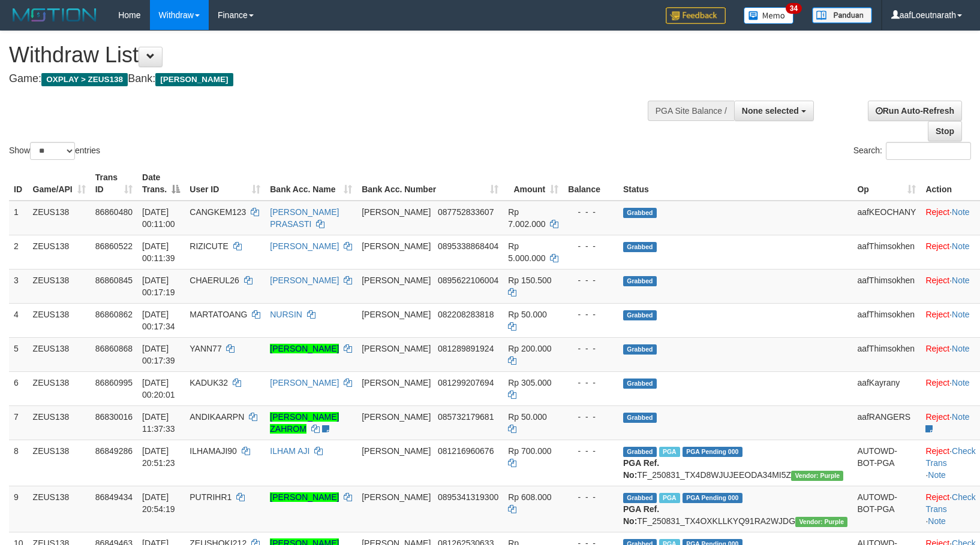 This screenshot has height=545, width=980. What do you see at coordinates (886, 422) in the screenshot?
I see `td: aafRANGERS` at bounding box center [886, 422].